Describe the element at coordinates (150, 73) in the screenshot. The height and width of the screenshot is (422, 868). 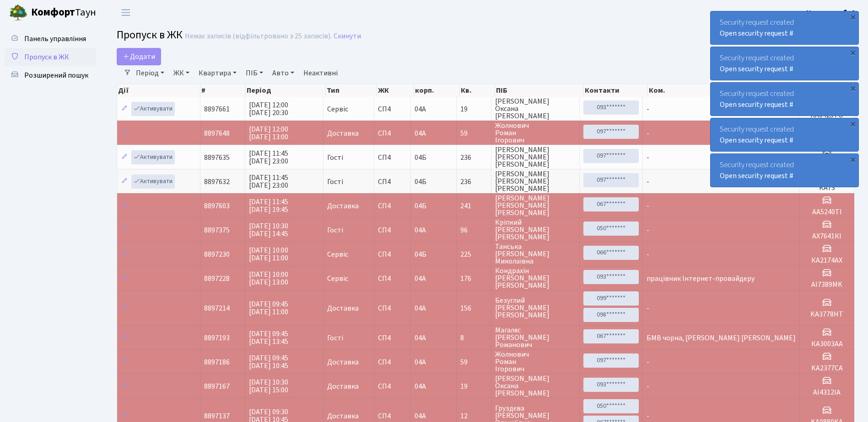
I see `a: Період` at that location.